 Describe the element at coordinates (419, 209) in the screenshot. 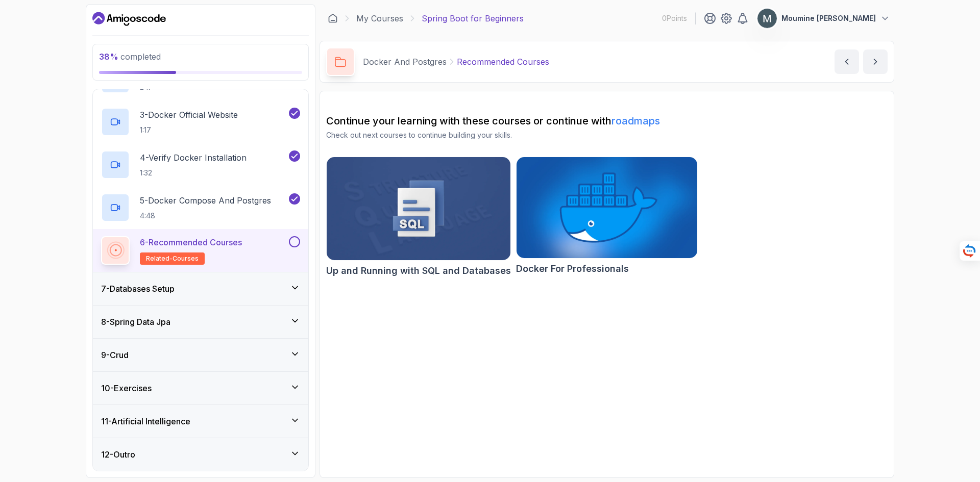

I see `img: Up and Running with SQL and Databases card` at that location.